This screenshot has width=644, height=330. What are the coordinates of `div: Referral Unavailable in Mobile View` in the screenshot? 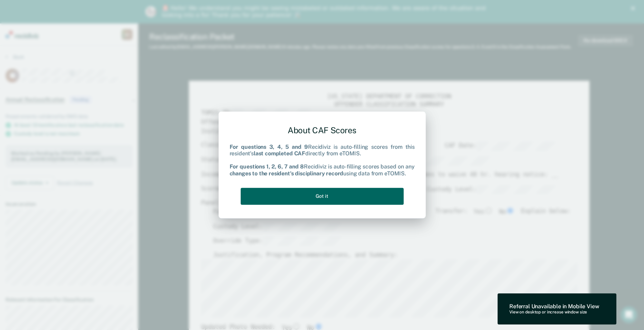 It's located at (554, 306).